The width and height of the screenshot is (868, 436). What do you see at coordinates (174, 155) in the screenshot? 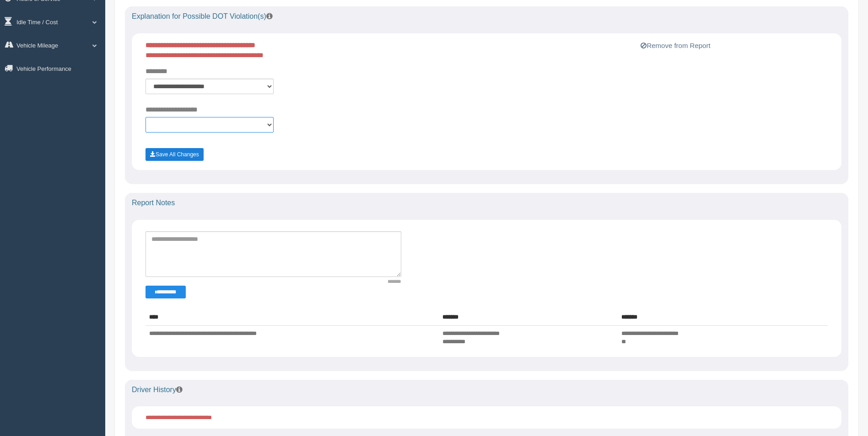
I see `button: Save` at bounding box center [174, 155].